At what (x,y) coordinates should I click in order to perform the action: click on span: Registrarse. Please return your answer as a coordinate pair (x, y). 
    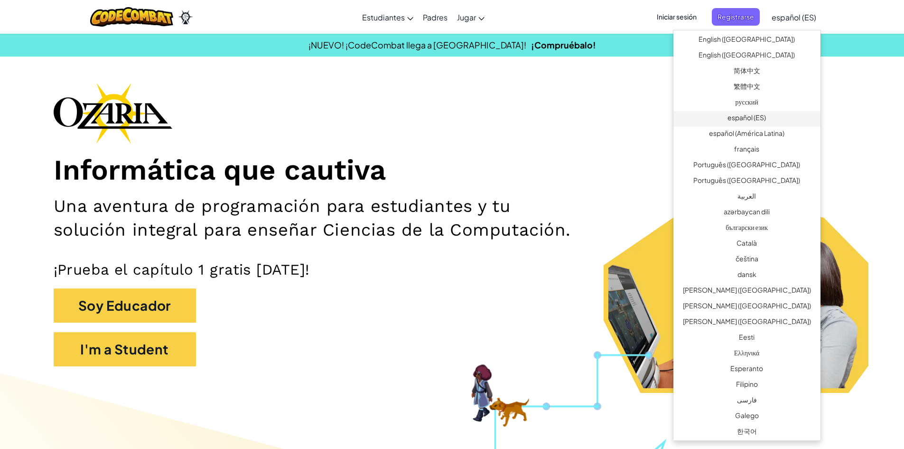
    Looking at the image, I should click on (736, 17).